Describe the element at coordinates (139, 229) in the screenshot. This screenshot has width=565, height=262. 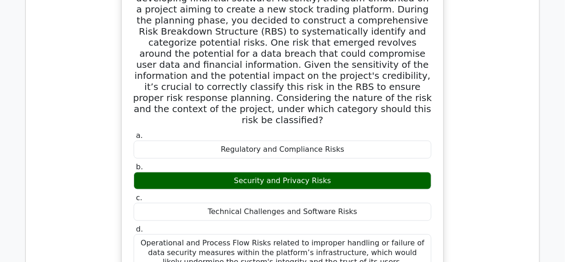
I see `span: d.` at that location.